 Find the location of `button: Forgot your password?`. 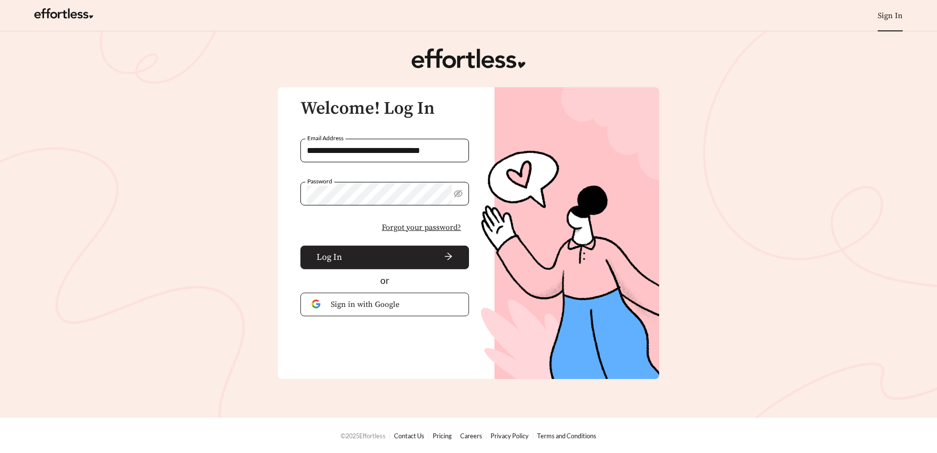

button: Forgot your password? is located at coordinates (421, 227).